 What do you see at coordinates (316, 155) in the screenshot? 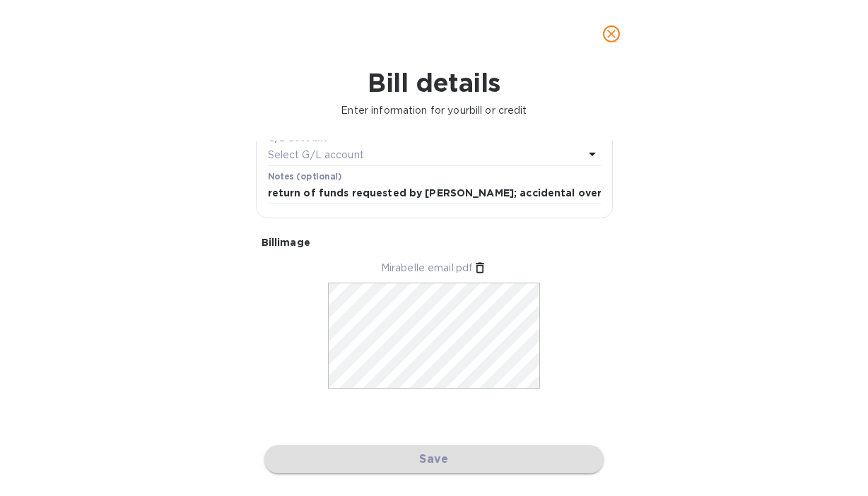
I see `p: Select G/L account` at bounding box center [316, 155].